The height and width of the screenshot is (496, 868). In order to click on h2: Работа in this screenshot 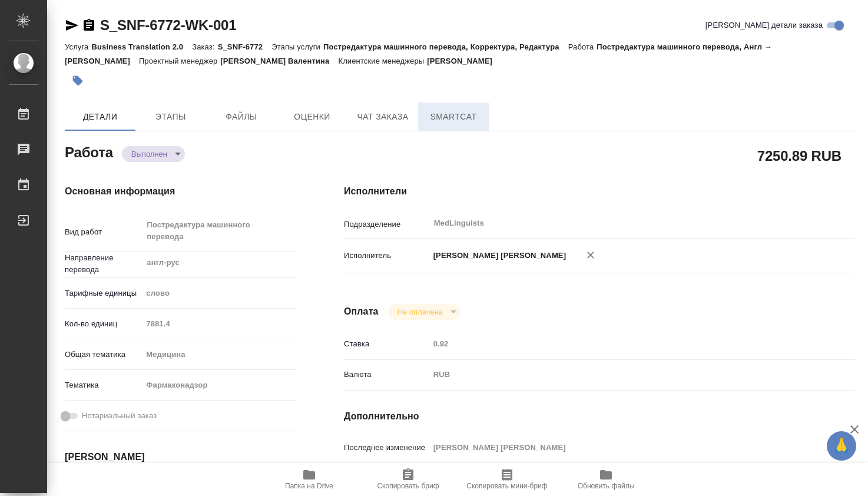, I will do `click(89, 152)`.